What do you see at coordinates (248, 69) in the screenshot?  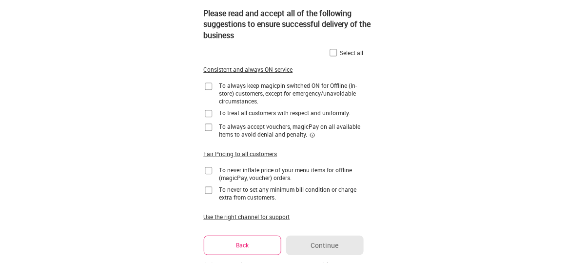 I see `div: Consistent and always ON service` at bounding box center [248, 69].